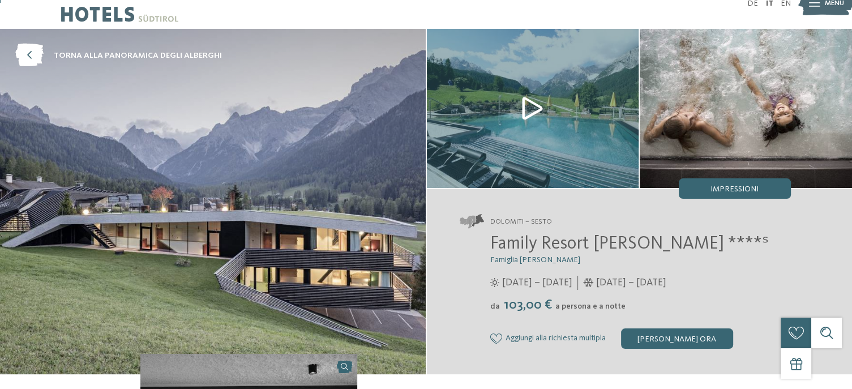 This screenshot has height=389, width=852. What do you see at coordinates (588, 282) in the screenshot?
I see `i: Orari d'apertura inverno` at bounding box center [588, 282].